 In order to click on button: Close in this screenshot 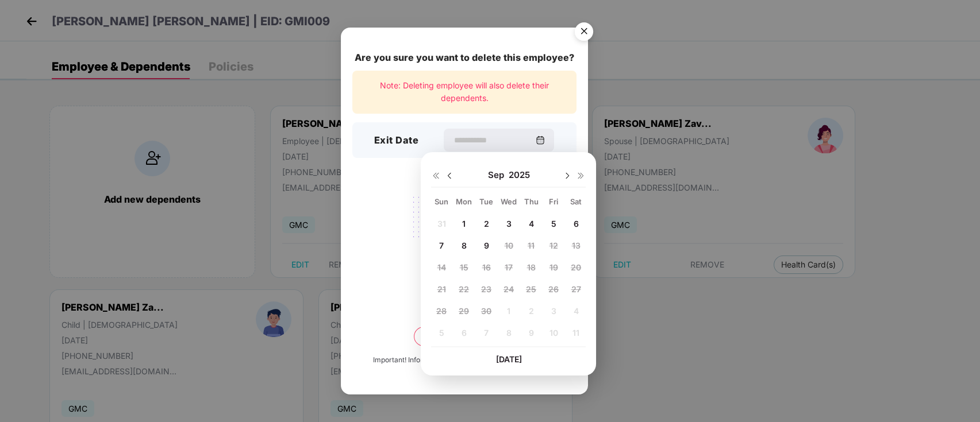, I will do `click(583, 32)`.